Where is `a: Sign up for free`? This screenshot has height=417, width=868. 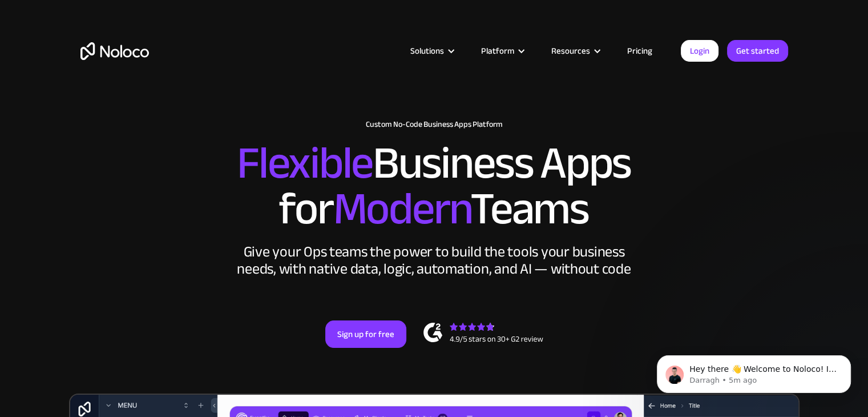
a: Sign up for free is located at coordinates (366, 334).